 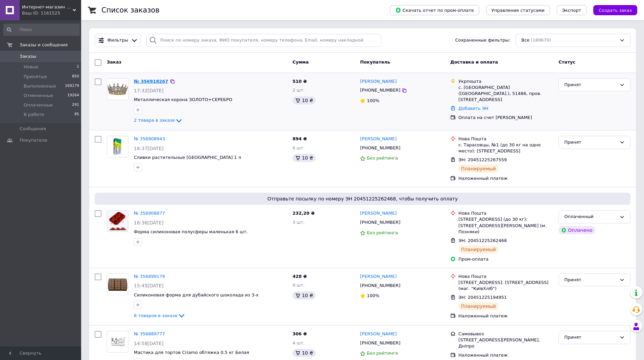 What do you see at coordinates (577, 230) in the screenshot?
I see `div: Оплачено` at bounding box center [577, 230].